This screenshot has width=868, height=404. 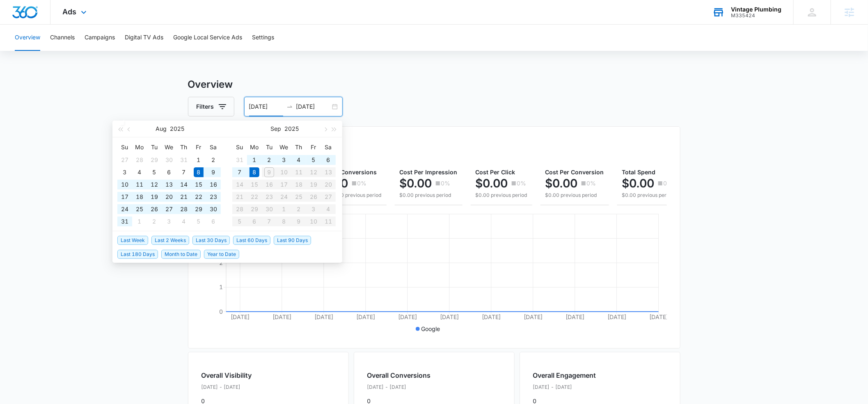 What do you see at coordinates (125, 209) in the screenshot?
I see `td: 2025-08-24` at bounding box center [125, 209].